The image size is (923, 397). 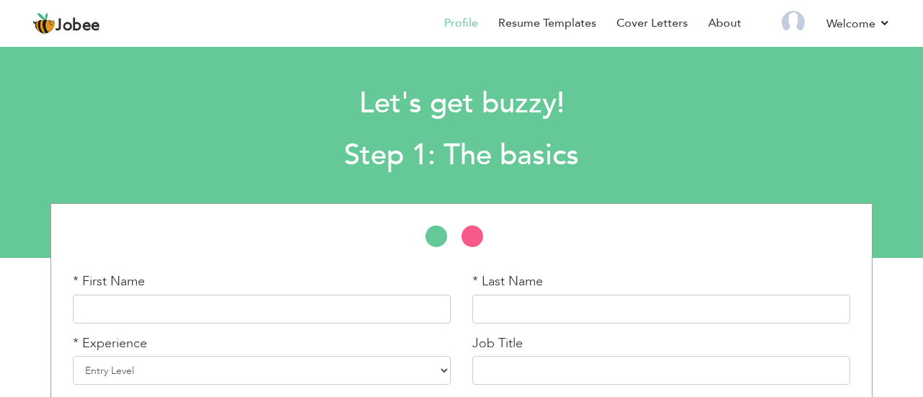 What do you see at coordinates (66, 24) in the screenshot?
I see `a: Jobee` at bounding box center [66, 24].